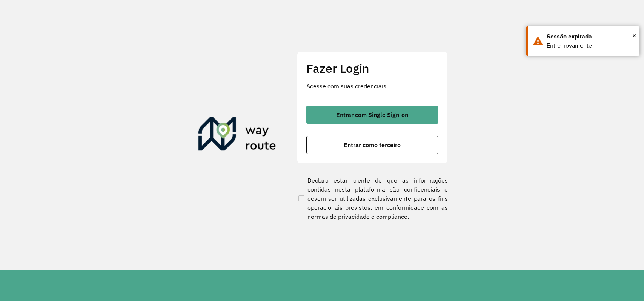 The width and height of the screenshot is (644, 301). Describe the element at coordinates (590, 37) in the screenshot. I see `div: Sessão expirada` at that location.